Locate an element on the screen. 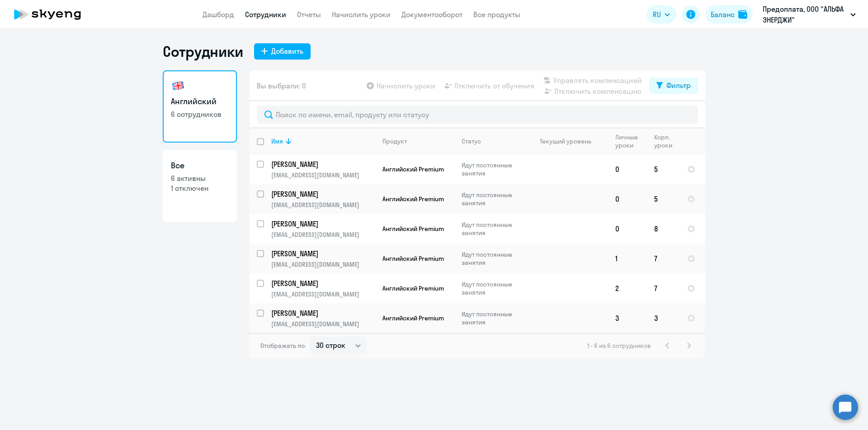  a: Дашборд is located at coordinates (218, 14).